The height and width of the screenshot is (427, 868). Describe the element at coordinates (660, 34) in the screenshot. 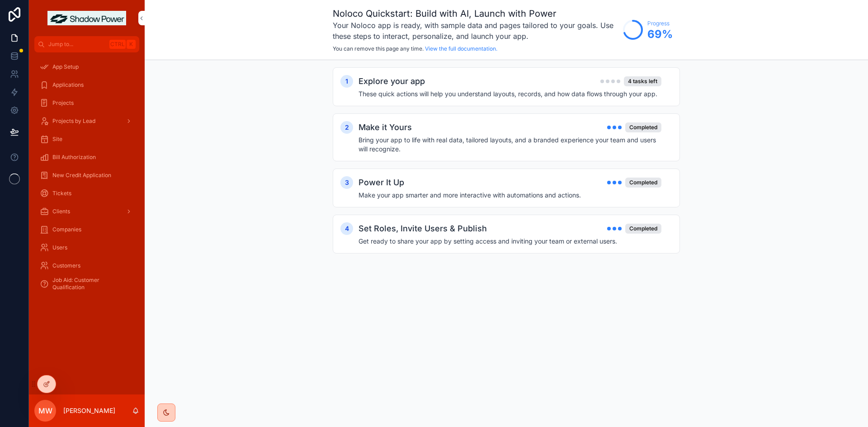

I see `span: 69 %` at that location.